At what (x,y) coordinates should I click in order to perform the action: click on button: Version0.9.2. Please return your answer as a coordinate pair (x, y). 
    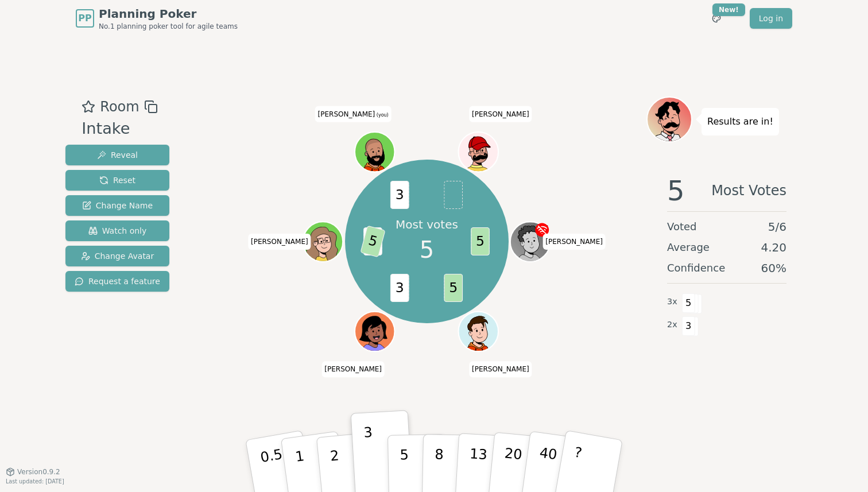
    Looking at the image, I should click on (33, 472).